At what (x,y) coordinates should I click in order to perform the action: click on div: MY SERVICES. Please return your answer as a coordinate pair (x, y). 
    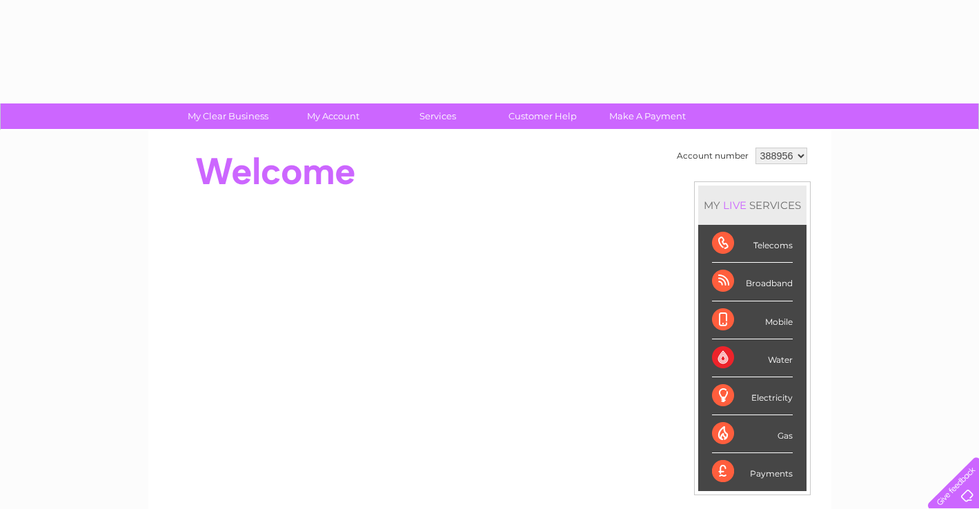
    Looking at the image, I should click on (752, 205).